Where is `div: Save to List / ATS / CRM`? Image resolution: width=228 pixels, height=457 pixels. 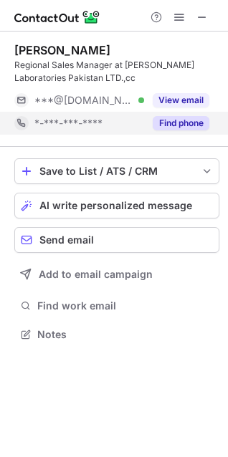
div: Save to List / ATS / CRM is located at coordinates (117, 171).